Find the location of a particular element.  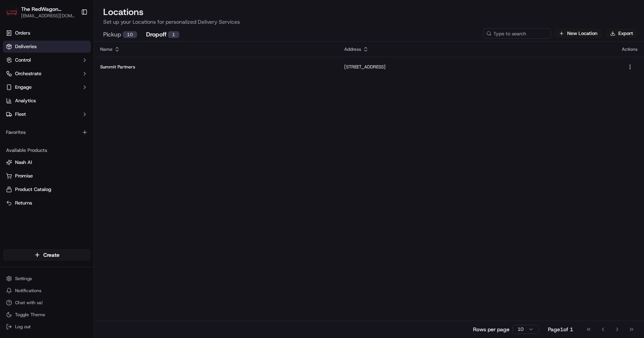

span: Promise is located at coordinates (23, 176).